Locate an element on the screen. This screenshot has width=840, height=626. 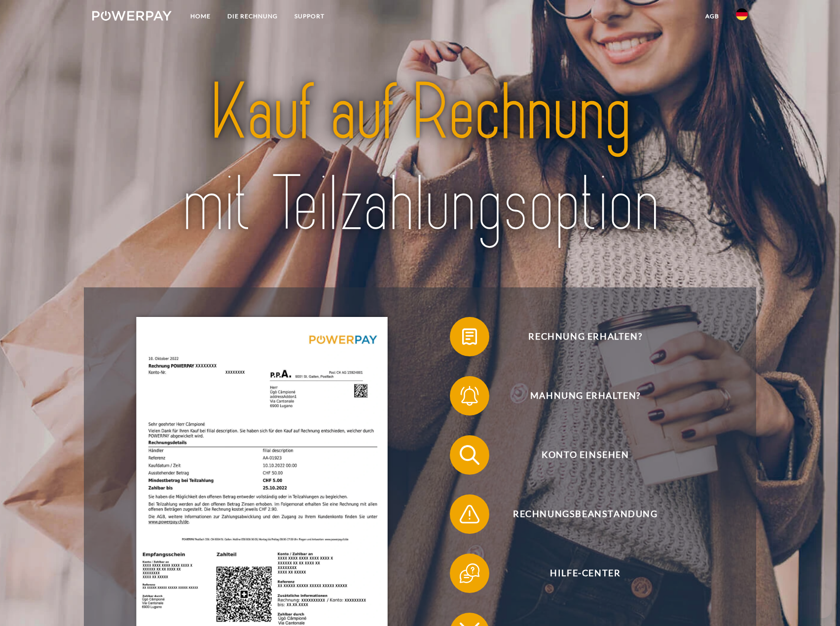
span: Rechnung erhalten? is located at coordinates (585, 337).